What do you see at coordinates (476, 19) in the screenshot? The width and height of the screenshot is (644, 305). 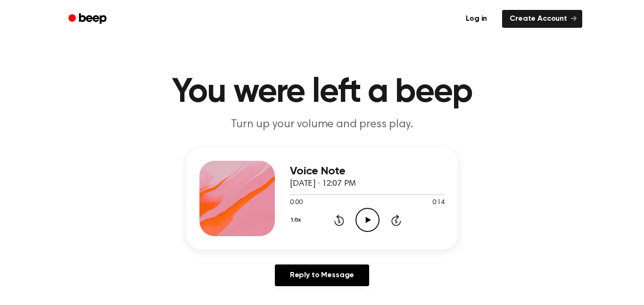 I see `a: Log in` at bounding box center [476, 19].